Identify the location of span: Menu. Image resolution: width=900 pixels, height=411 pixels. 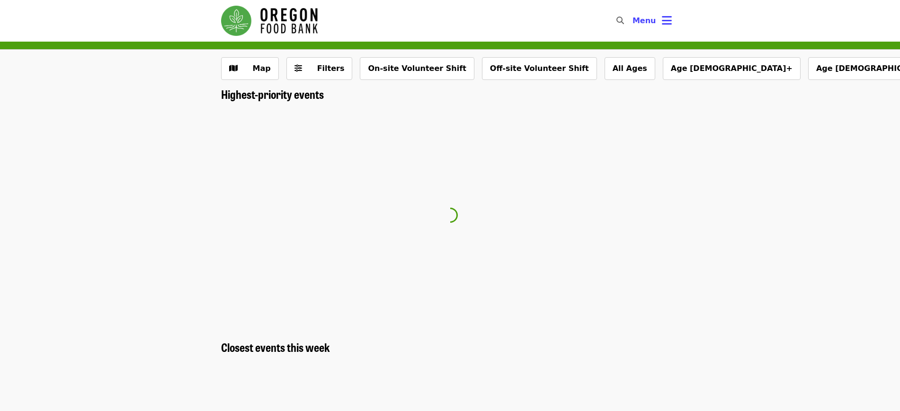
(644, 20).